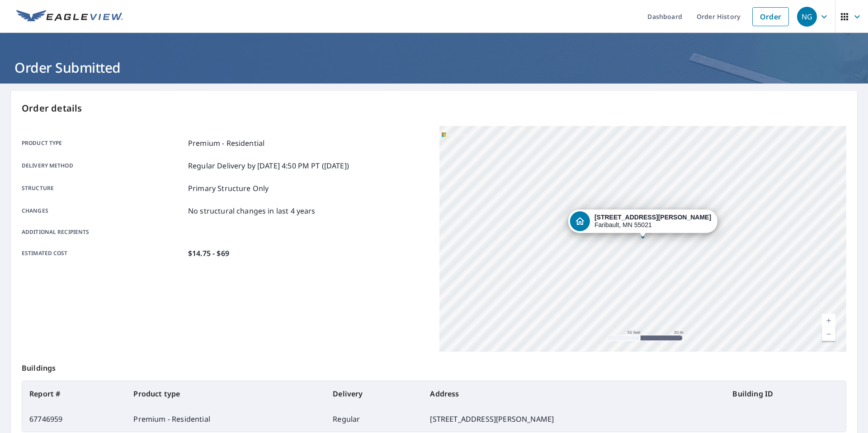 The height and width of the screenshot is (433, 868). I want to click on p: Structure, so click(103, 188).